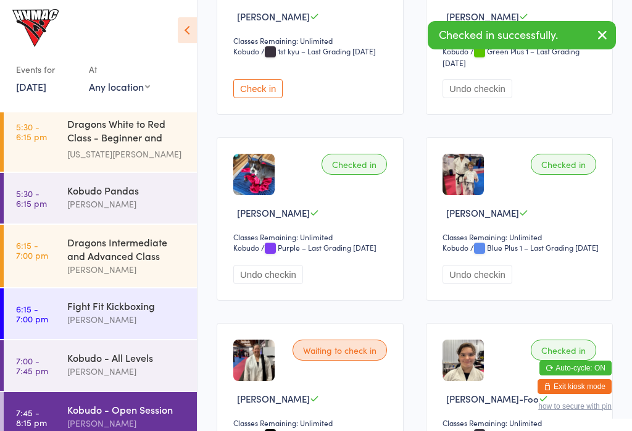 Image resolution: width=632 pixels, height=431 pixels. I want to click on div: Kobudo - All Levels, so click(126, 357).